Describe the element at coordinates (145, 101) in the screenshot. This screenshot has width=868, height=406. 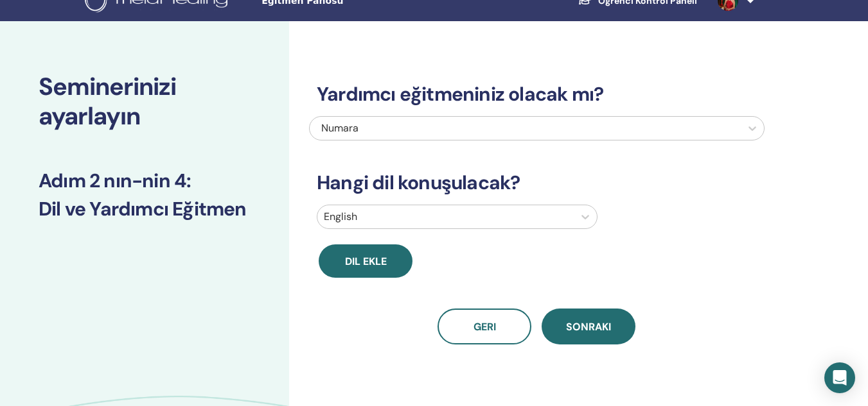
I see `h2: Seminerinizi ayarlayın` at that location.